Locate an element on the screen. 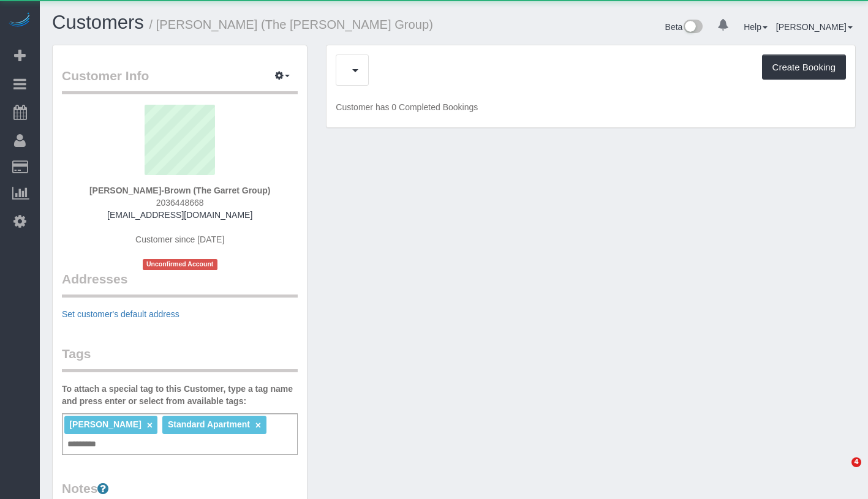 This screenshot has height=499, width=868. button: Create Booking is located at coordinates (804, 67).